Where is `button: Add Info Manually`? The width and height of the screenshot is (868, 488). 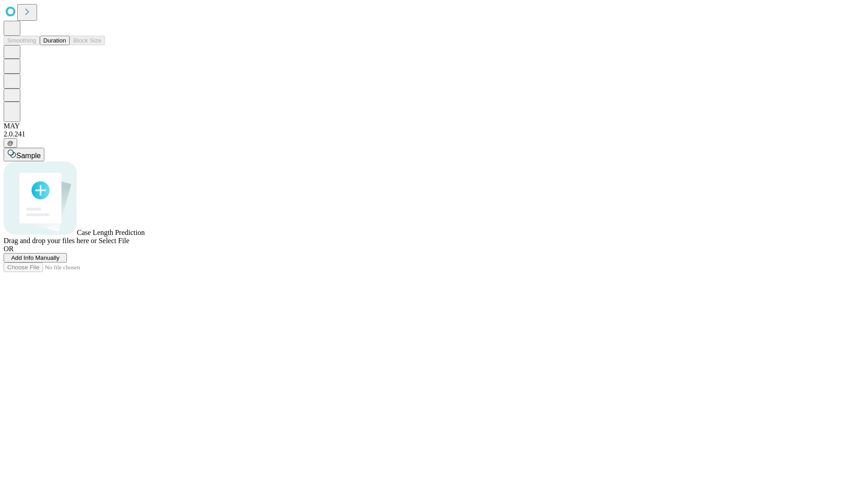 button: Add Info Manually is located at coordinates (35, 258).